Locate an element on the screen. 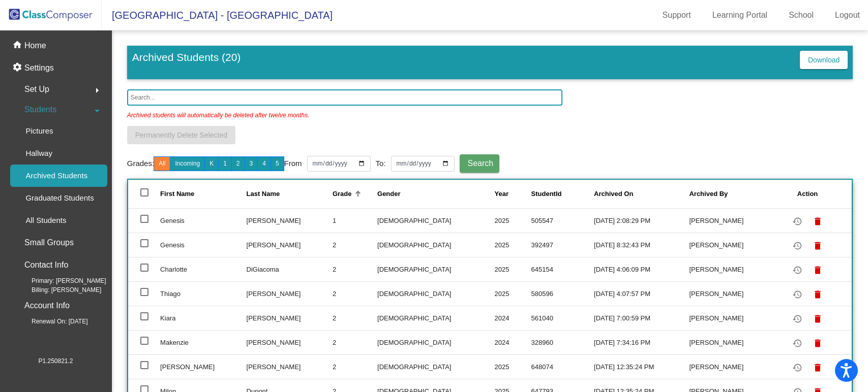 This screenshot has height=392, width=868. td: 505547 is located at coordinates (562, 220).